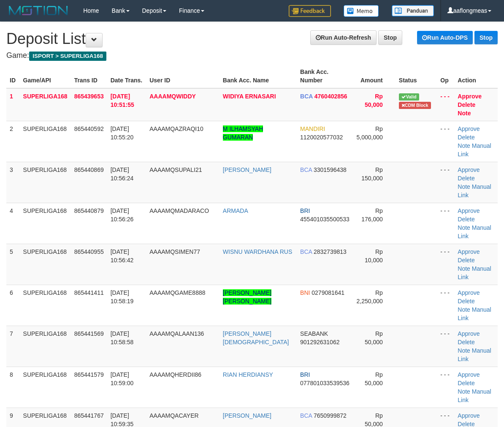 This screenshot has height=427, width=504. I want to click on span: MANDIRI, so click(313, 129).